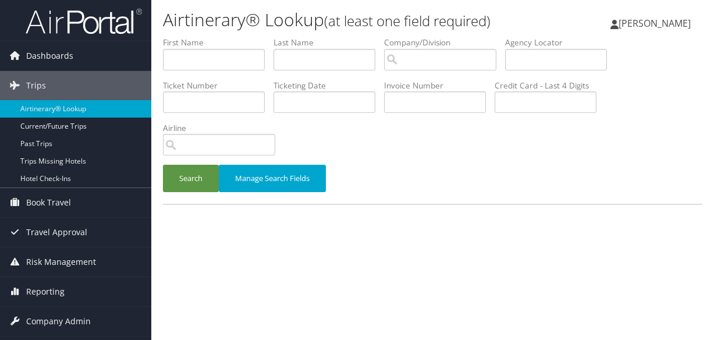 The image size is (714, 340). I want to click on span: Risk Management, so click(61, 262).